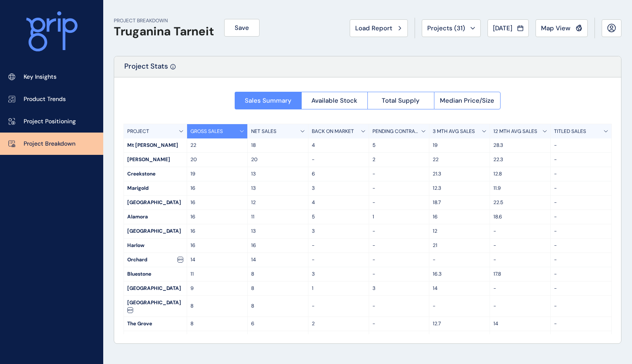 This screenshot has width=632, height=364. What do you see at coordinates (399, 160) in the screenshot?
I see `p: 2` at bounding box center [399, 160].